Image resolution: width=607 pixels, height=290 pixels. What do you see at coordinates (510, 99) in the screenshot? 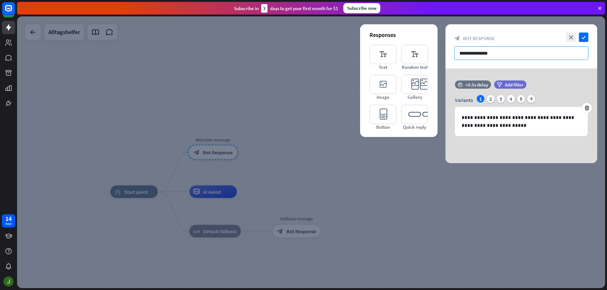
I see `div: 4` at bounding box center [510, 99].